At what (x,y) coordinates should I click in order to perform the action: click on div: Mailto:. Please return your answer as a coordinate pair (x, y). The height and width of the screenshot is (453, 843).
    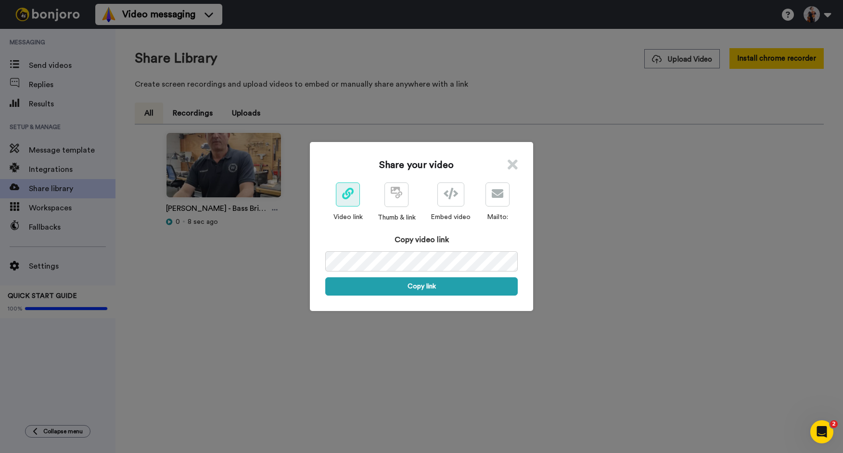
    Looking at the image, I should click on (498, 217).